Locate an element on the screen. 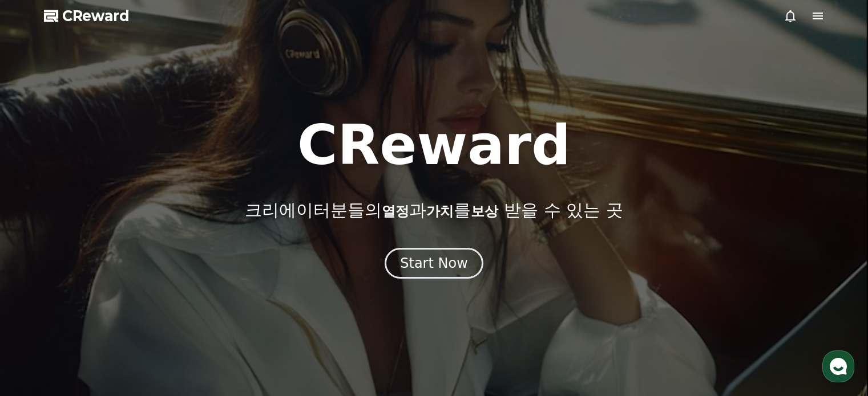 This screenshot has height=396, width=868. span: 열정 is located at coordinates (396, 212).